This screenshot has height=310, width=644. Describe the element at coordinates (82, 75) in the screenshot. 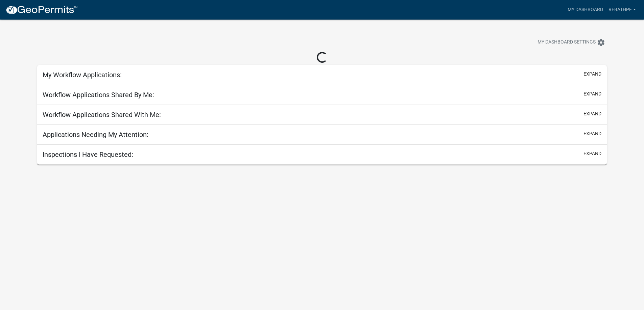

I see `h5: My Workflow Applications:` at that location.